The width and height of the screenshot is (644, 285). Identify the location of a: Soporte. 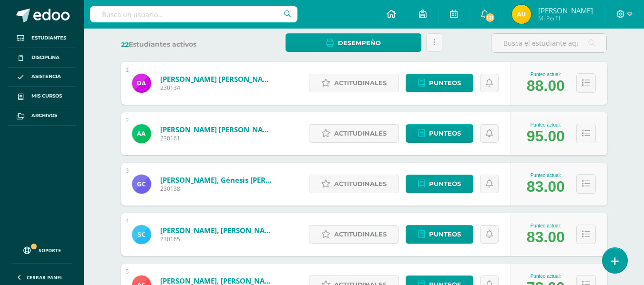
(42, 249).